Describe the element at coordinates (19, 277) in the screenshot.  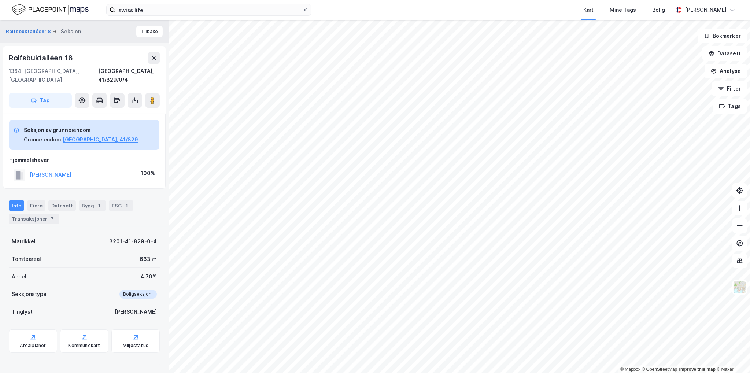
I see `div: Andel` at that location.